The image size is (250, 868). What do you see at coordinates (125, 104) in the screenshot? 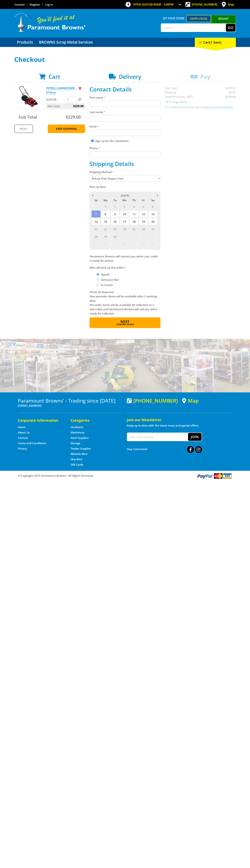
I see `input: Please enter your first name.` at bounding box center [125, 104].